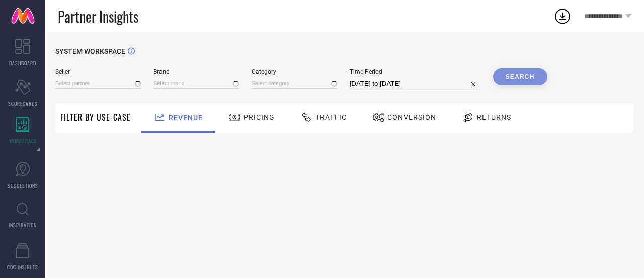 The height and width of the screenshot is (278, 644). Describe the element at coordinates (411, 117) in the screenshot. I see `span: Conversion` at that location.